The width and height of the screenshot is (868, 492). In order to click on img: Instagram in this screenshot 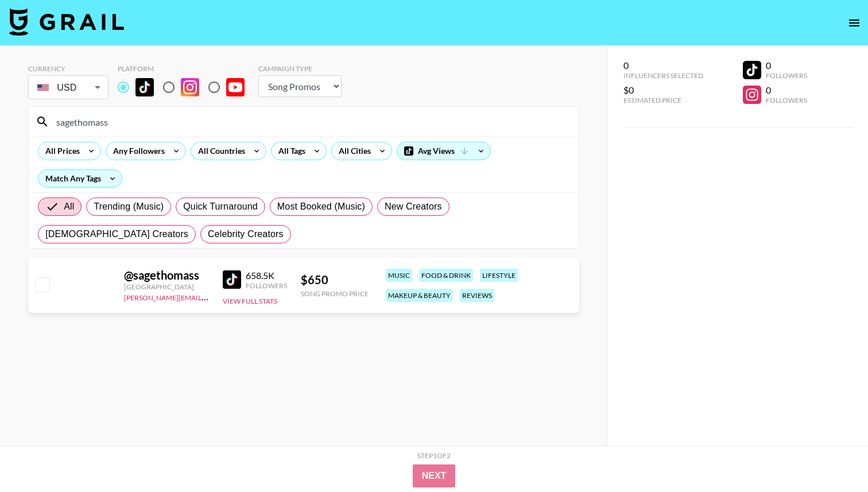, I will do `click(190, 87)`.